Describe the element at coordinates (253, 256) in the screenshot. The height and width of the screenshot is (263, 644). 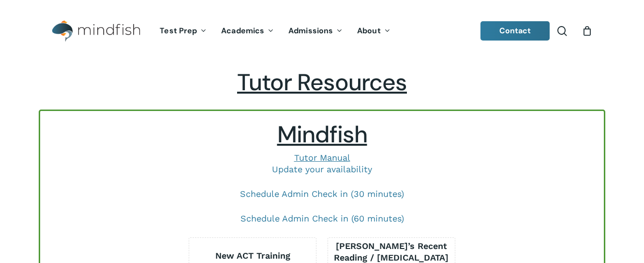
I see `b: New ACT Training` at that location.